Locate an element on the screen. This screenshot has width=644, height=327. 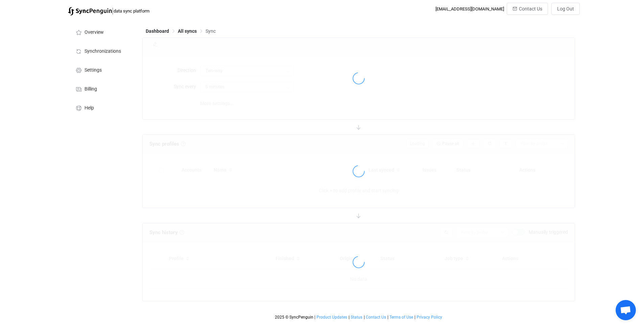
a: Product Updates is located at coordinates (332, 317).